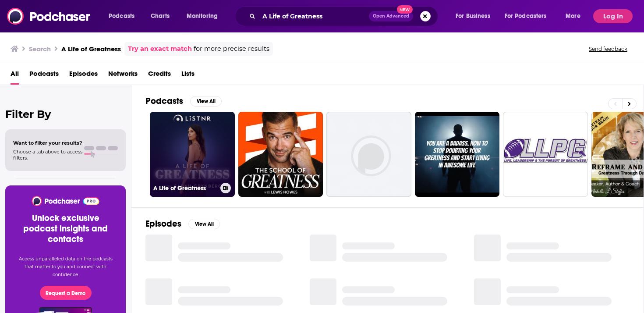  I want to click on button: Log In, so click(613, 16).